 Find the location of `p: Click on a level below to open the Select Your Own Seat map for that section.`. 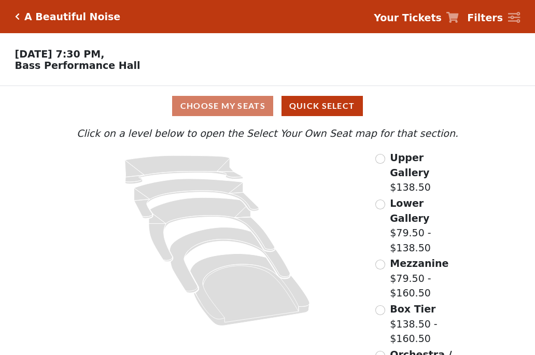

p: Click on a level below to open the Select Your Own Seat map for that section. is located at coordinates (268, 133).